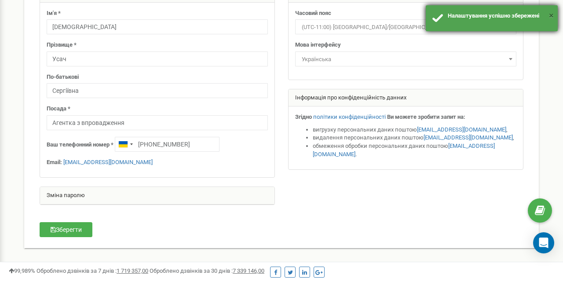  What do you see at coordinates (405, 59) in the screenshot?
I see `span: Українська` at bounding box center [405, 59].